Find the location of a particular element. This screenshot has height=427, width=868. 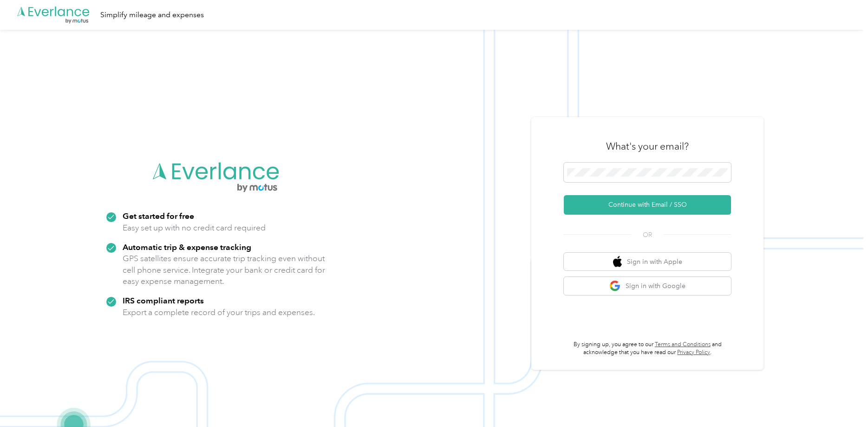

h3: What's your email? is located at coordinates (648, 146).